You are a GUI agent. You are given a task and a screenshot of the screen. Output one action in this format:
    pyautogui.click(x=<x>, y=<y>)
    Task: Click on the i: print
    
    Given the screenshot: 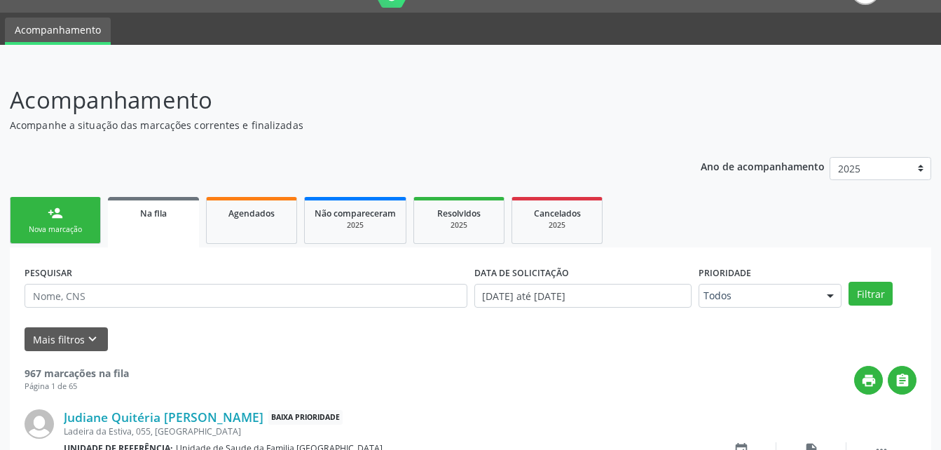 What is the action you would take?
    pyautogui.click(x=869, y=381)
    